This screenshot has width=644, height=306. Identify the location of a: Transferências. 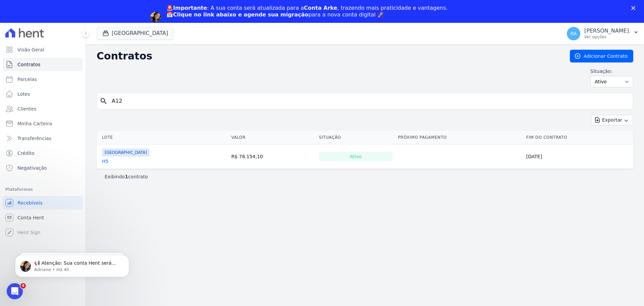
(43, 138).